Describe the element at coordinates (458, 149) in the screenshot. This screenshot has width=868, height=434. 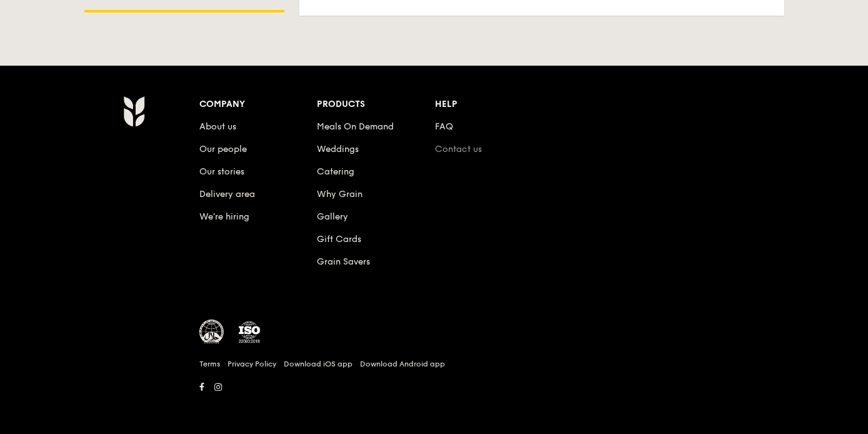
I see `a: Contact us` at that location.